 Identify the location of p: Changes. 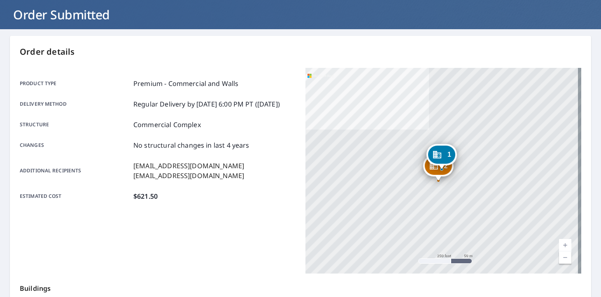
(75, 145).